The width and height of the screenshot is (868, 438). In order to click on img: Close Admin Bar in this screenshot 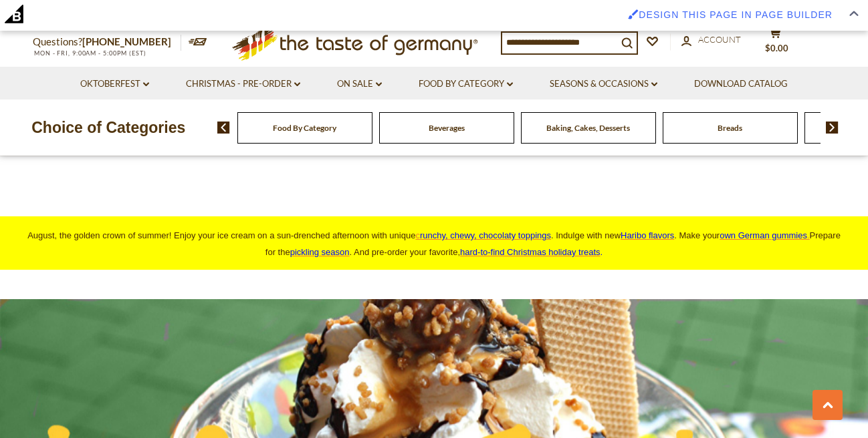, I will do `click(854, 13)`.